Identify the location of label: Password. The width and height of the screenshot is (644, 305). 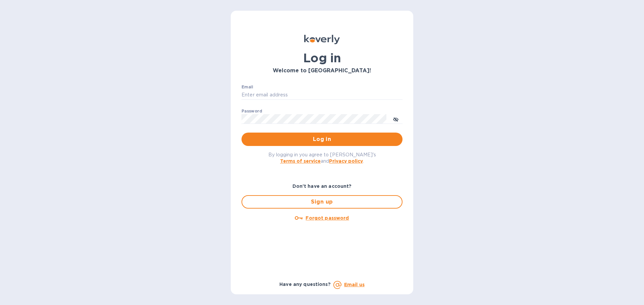
(251, 111).